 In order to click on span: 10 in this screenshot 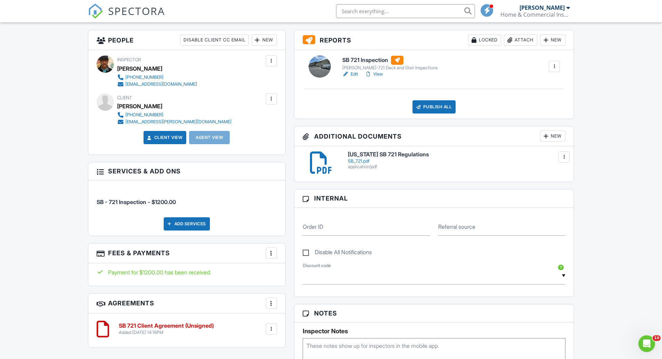, I will do `click(657, 338)`.